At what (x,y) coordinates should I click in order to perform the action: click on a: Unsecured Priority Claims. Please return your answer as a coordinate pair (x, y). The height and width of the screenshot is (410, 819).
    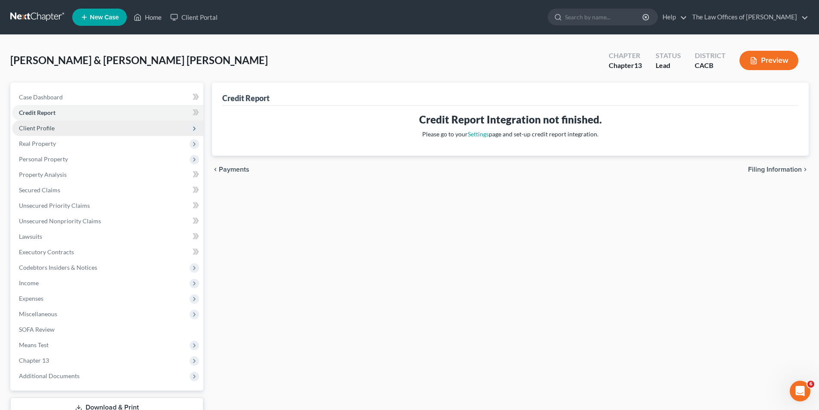
    Looking at the image, I should click on (108, 206).